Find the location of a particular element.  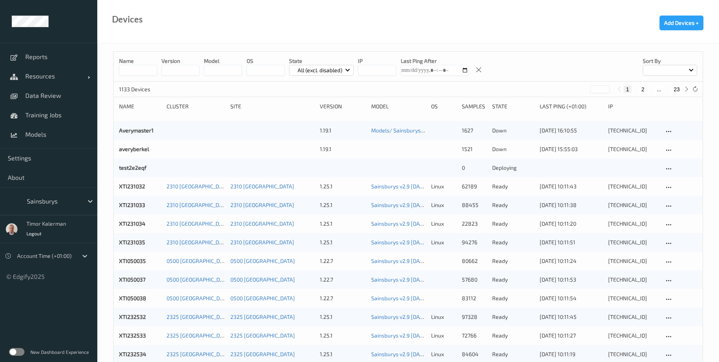

div: Site is located at coordinates (272, 107).